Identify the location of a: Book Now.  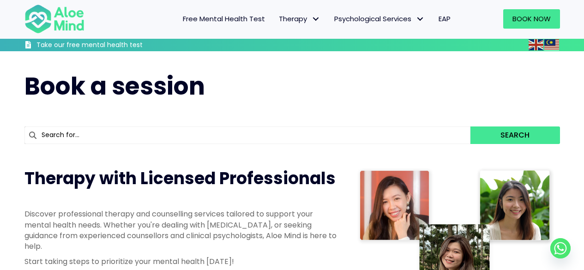
(531, 19).